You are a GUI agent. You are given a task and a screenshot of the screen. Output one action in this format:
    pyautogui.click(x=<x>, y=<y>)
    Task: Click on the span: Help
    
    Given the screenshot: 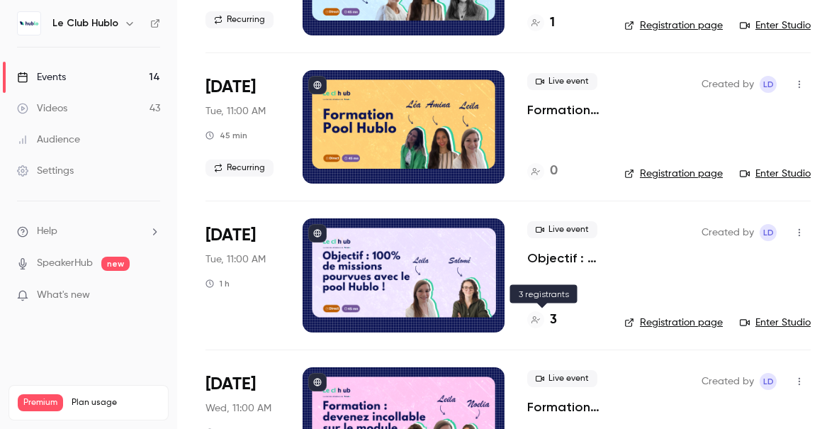 What is the action you would take?
    pyautogui.click(x=47, y=231)
    